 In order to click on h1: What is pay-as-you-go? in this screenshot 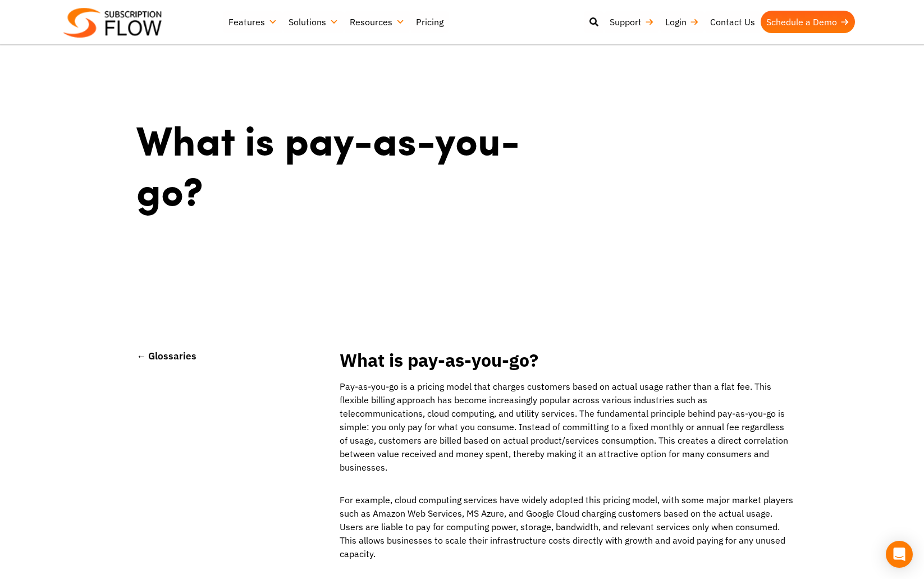, I will do `click(342, 165)`.